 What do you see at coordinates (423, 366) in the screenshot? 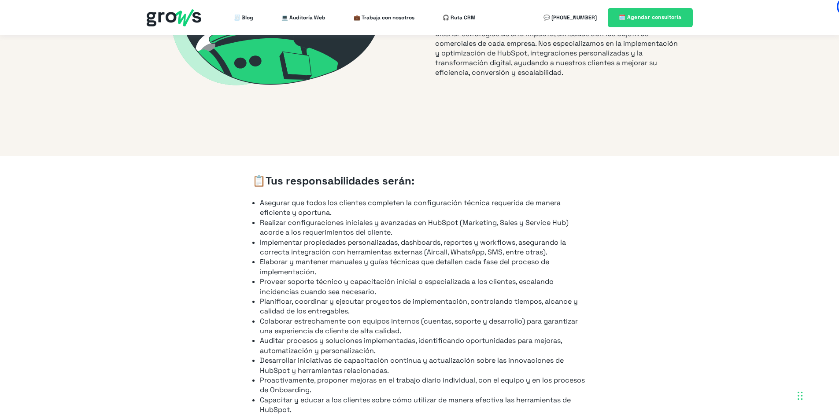
I see `li: Desarrollar iniciativas de capacitación continua y actualización sobre las innovaciones de HubSpo...` at bounding box center [423, 366].